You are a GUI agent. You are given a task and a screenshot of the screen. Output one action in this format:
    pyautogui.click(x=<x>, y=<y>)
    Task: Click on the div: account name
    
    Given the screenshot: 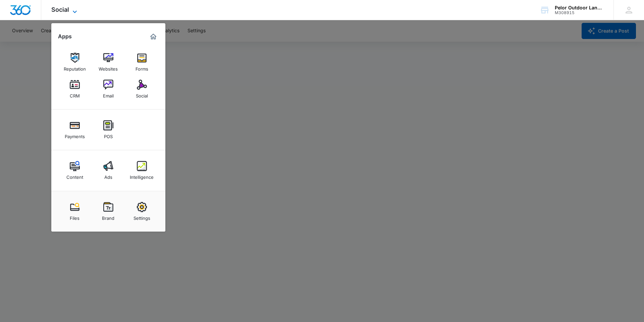 What is the action you would take?
    pyautogui.click(x=579, y=8)
    